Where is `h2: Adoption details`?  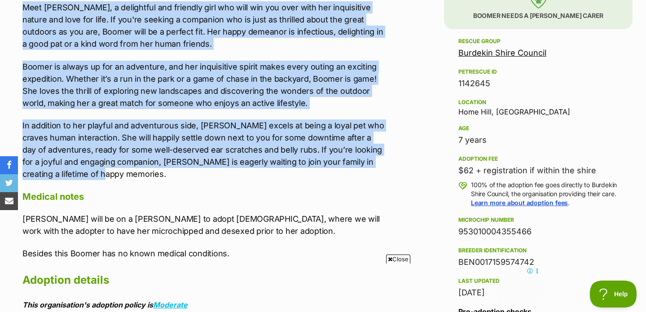
h2: Adoption details is located at coordinates (203, 280).